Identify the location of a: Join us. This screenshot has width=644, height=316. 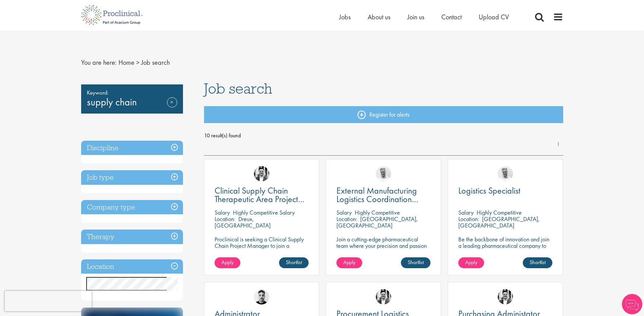
(416, 17).